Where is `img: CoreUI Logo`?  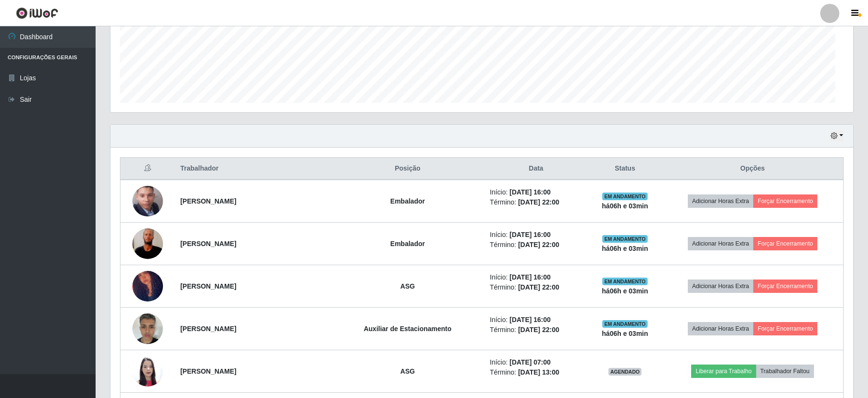
img: CoreUI Logo is located at coordinates (37, 13).